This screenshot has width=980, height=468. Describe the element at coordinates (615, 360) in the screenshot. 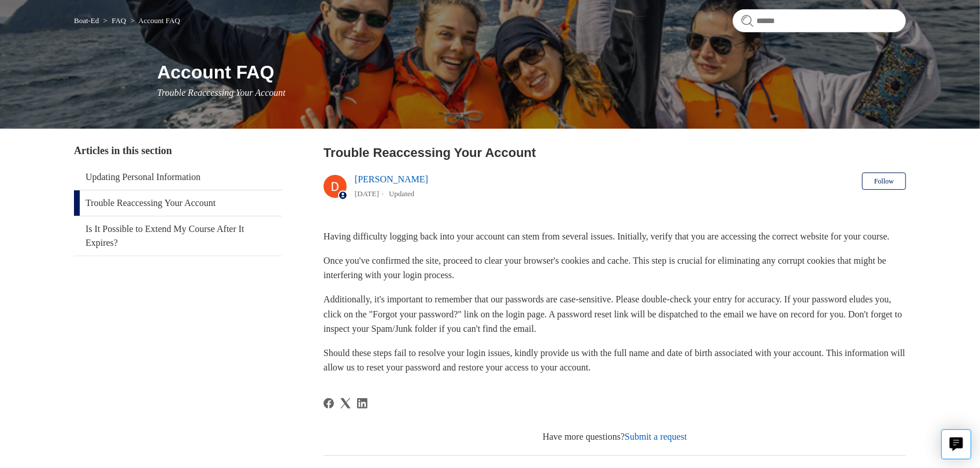

I see `p: Should these steps fail to resolve your login issues, kindly provide us with the full name and da...` at that location.